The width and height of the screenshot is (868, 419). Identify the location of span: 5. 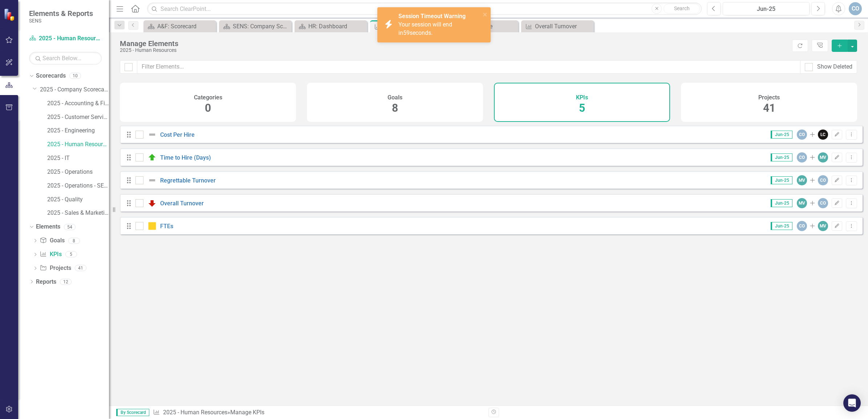
(582, 108).